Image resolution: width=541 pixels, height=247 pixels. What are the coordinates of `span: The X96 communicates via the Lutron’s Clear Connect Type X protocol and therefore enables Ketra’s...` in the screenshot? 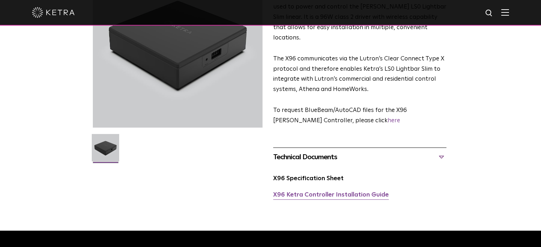 It's located at (358, 74).